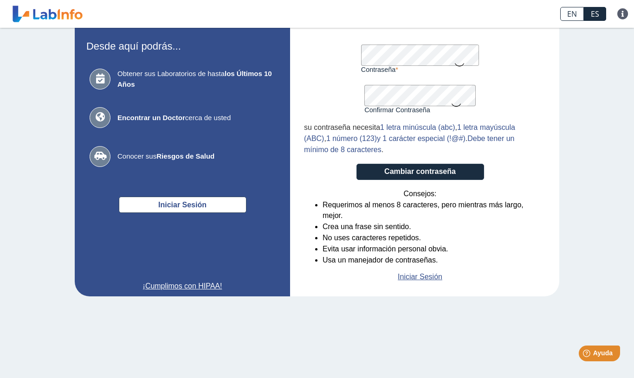 The width and height of the screenshot is (634, 378). What do you see at coordinates (182, 46) in the screenshot?
I see `h3: Desde aquí podrás...` at bounding box center [182, 46].